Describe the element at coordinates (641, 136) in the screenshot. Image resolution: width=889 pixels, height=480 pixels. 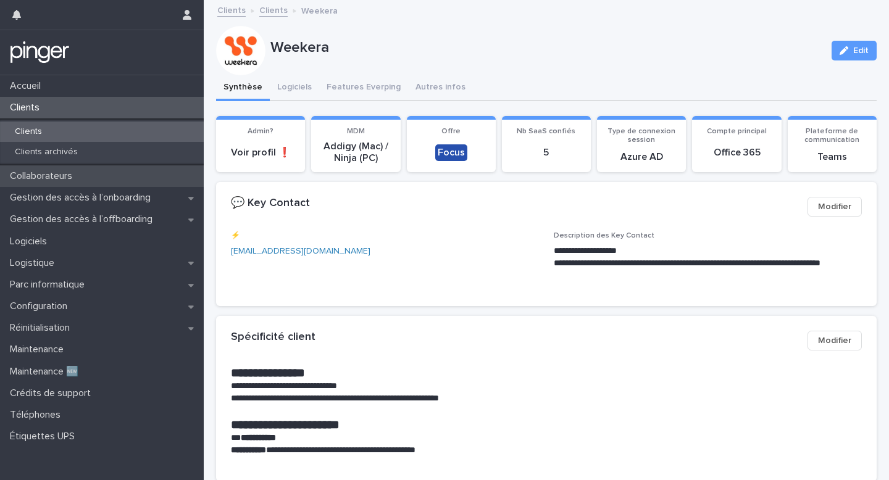
I see `span: Type de connexion session` at that location.